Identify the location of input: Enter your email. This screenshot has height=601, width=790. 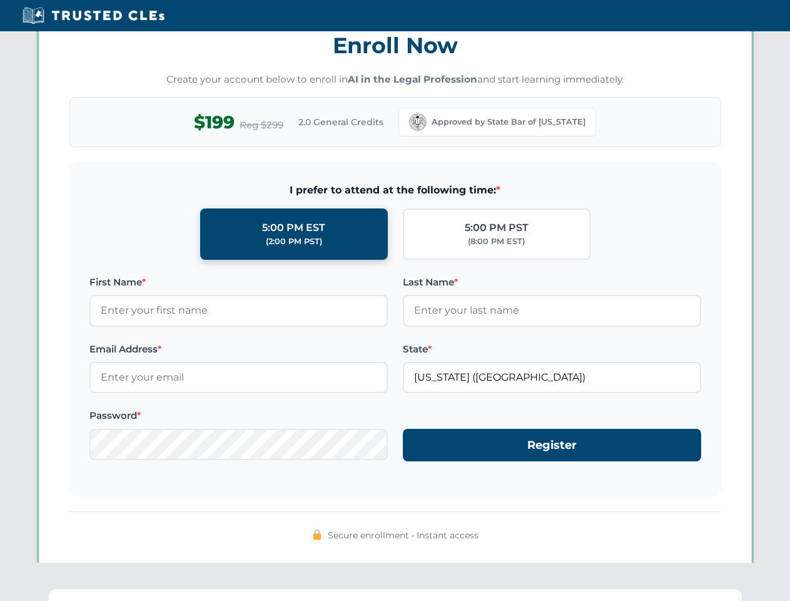
(238, 377).